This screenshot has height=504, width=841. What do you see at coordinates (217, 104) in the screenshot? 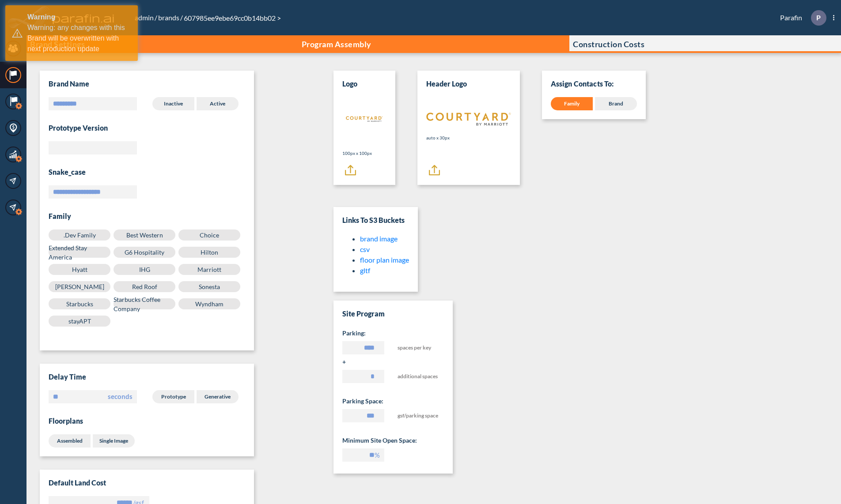
I see `label: Active` at bounding box center [217, 104].